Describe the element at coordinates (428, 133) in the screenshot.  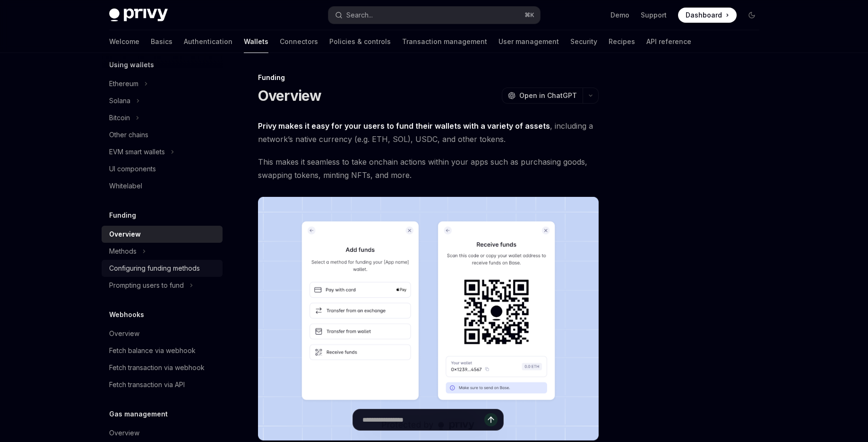
I see `span: , including a network’s native currency (e.g. ETH, SOL), USDC, and other tokens.` at that location.